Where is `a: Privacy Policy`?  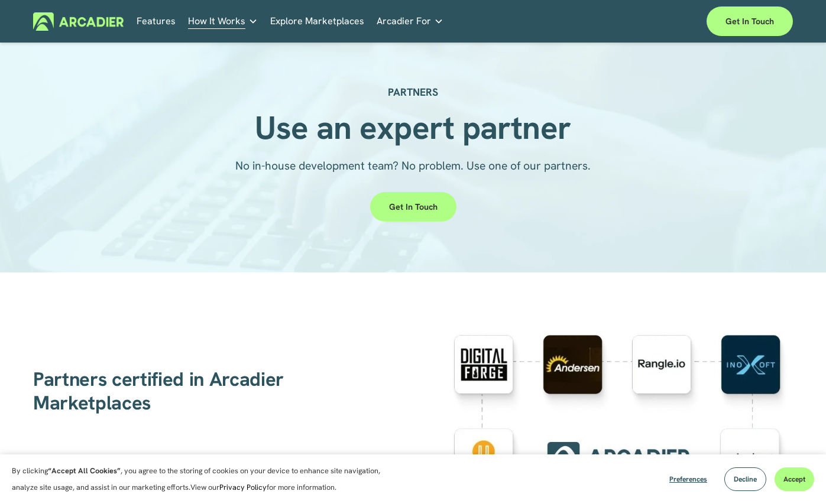 a: Privacy Policy is located at coordinates (243, 487).